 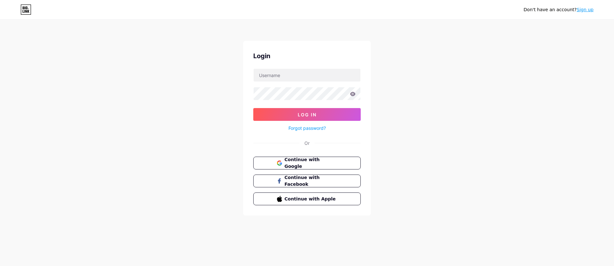 I want to click on a: Continue with Google, so click(x=307, y=163).